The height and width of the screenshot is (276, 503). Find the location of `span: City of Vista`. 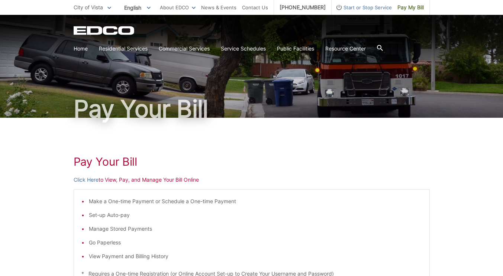

span: City of Vista is located at coordinates (88, 7).